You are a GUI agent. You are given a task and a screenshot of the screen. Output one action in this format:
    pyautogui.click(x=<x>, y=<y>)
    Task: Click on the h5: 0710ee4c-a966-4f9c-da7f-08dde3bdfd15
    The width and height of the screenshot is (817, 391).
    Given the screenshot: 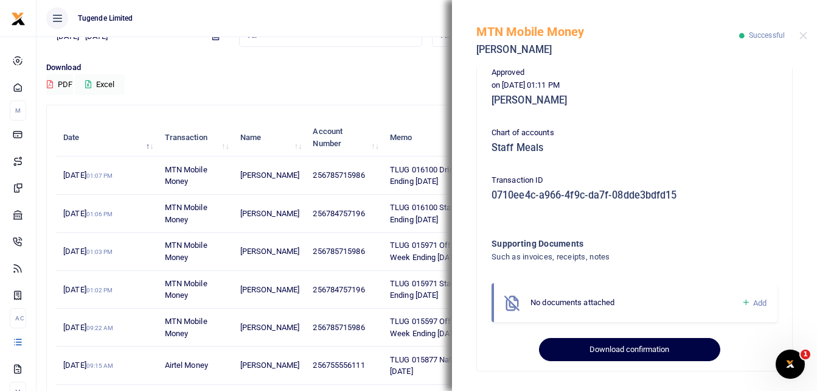 What is the action you would take?
    pyautogui.click(x=635, y=195)
    